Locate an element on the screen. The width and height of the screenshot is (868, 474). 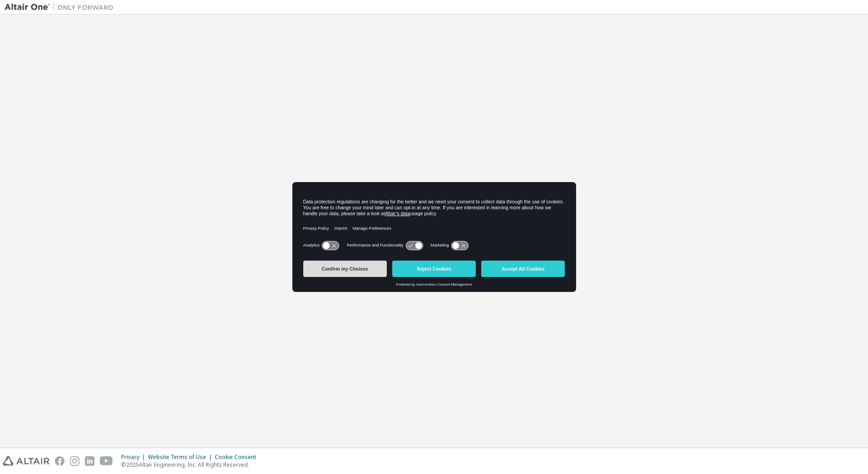
img: Altair One is located at coordinates (61, 7).